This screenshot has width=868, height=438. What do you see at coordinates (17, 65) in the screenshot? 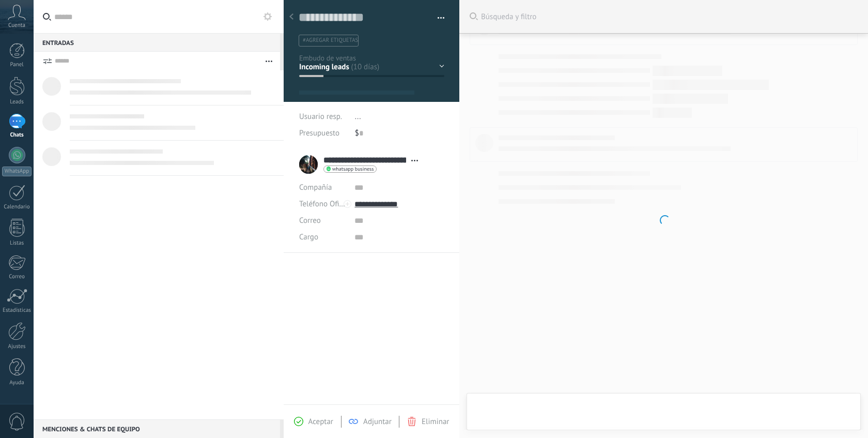
I see `div: Panel` at bounding box center [17, 65].